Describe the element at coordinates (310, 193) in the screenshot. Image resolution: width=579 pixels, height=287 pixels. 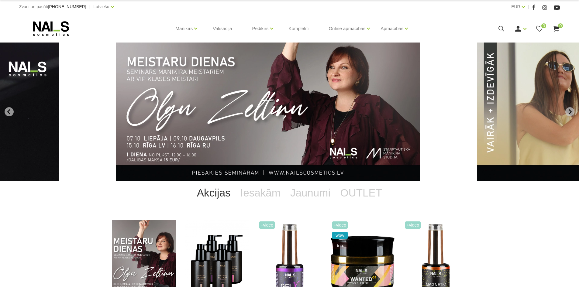
I see `a: Jaunumi` at that location.